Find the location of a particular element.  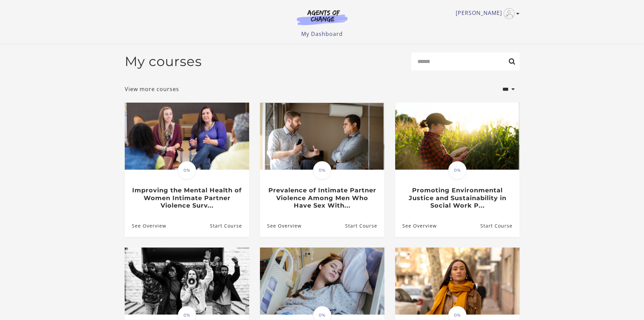

a: Promoting Environmental Justice and Sustainability in Social Work P...: Resume Course is located at coordinates (500, 226).